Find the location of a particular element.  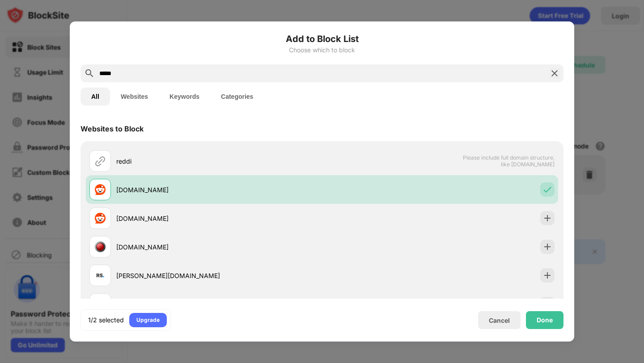

button: Websites is located at coordinates (134, 96).